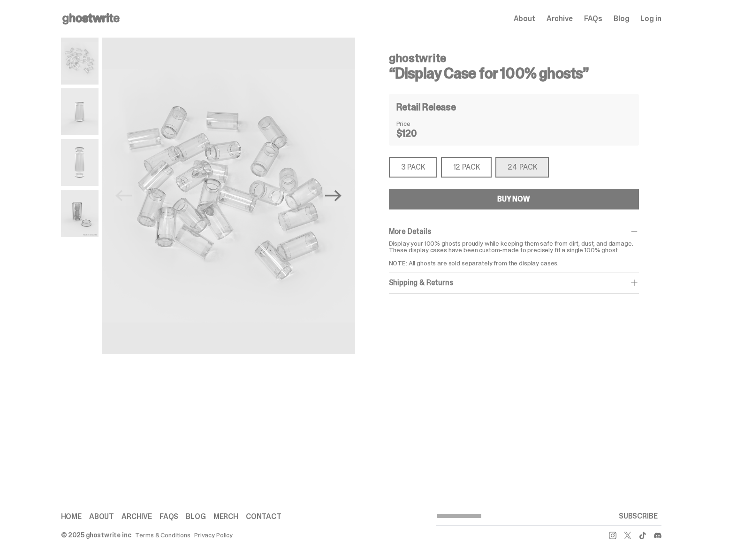 This screenshot has width=729, height=558. What do you see at coordinates (410, 231) in the screenshot?
I see `span: More Details` at bounding box center [410, 231].